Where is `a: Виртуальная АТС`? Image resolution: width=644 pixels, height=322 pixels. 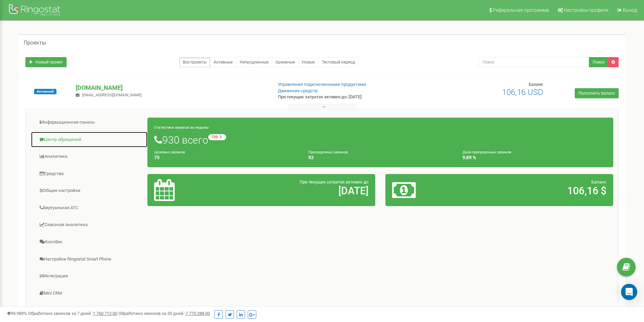 a: Виртуальная АТС is located at coordinates (89, 208).